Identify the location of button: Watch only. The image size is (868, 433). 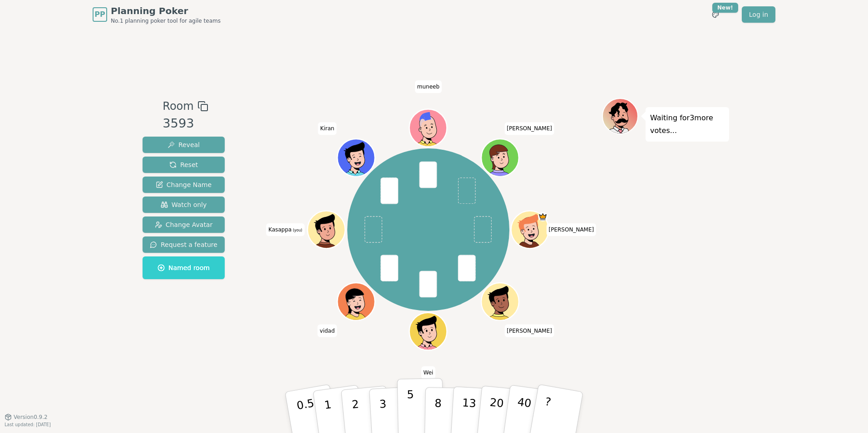
(183, 205).